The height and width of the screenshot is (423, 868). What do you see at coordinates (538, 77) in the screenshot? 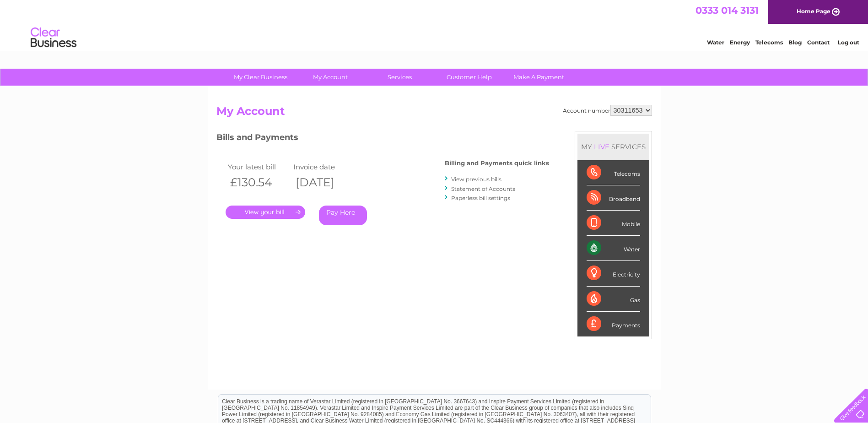
I see `a: Make A Payment` at bounding box center [538, 77].